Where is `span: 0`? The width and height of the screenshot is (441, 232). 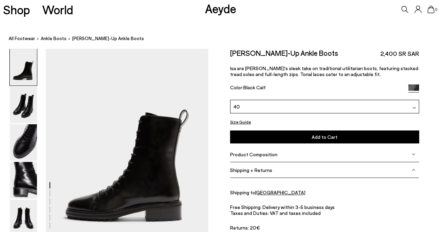
span: 0 is located at coordinates (436, 9).